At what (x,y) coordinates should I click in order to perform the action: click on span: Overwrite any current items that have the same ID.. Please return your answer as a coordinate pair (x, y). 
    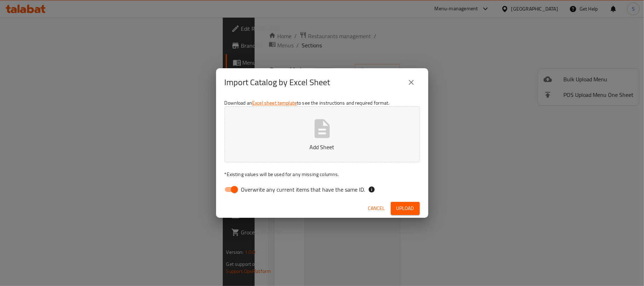
    Looking at the image, I should click on (303, 189).